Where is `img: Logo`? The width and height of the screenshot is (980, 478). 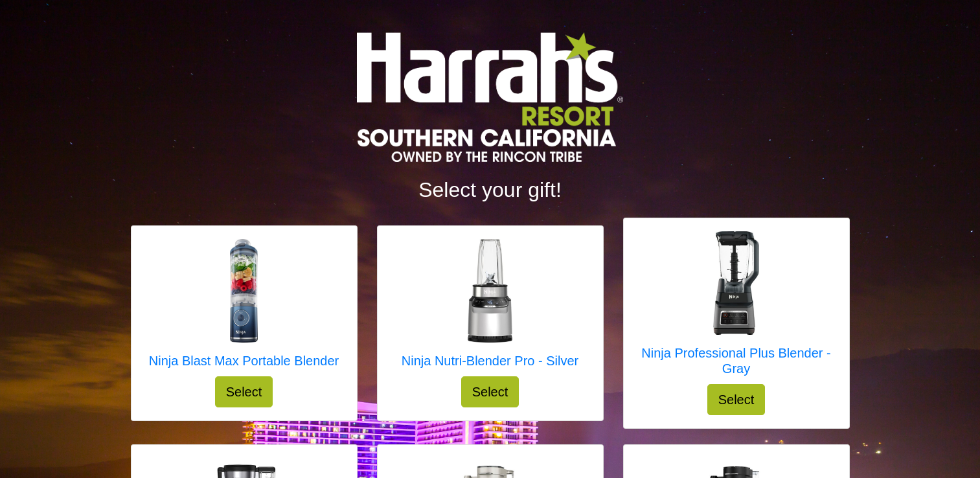 img: Logo is located at coordinates (490, 97).